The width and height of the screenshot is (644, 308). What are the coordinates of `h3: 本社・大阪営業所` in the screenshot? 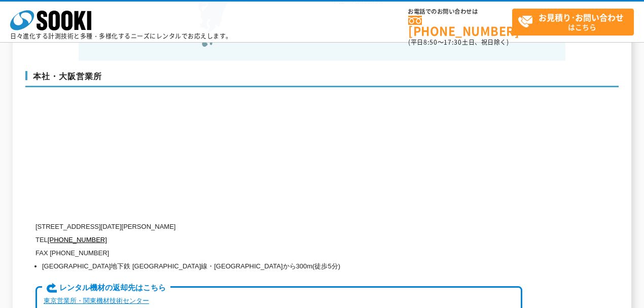 It's located at (322, 79).